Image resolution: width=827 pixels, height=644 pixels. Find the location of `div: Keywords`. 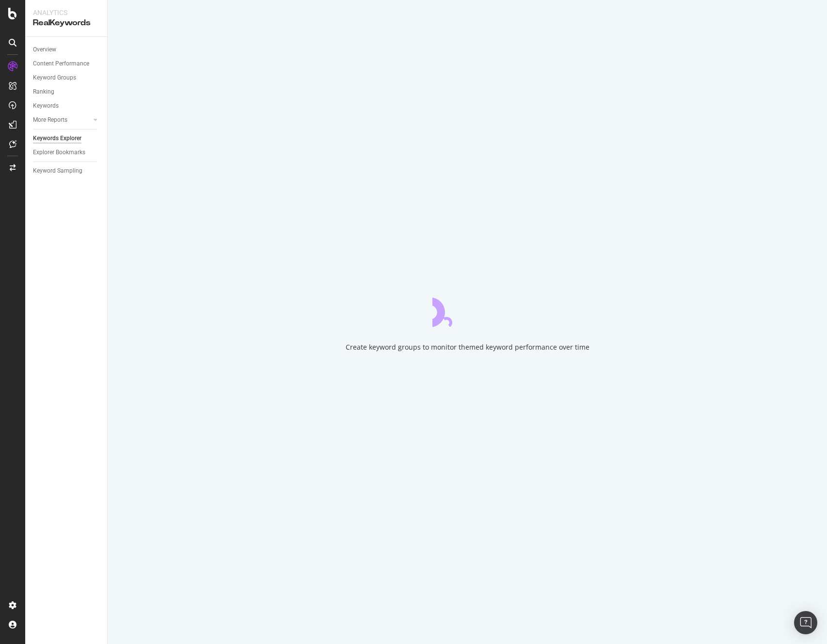

div: Keywords is located at coordinates (46, 106).